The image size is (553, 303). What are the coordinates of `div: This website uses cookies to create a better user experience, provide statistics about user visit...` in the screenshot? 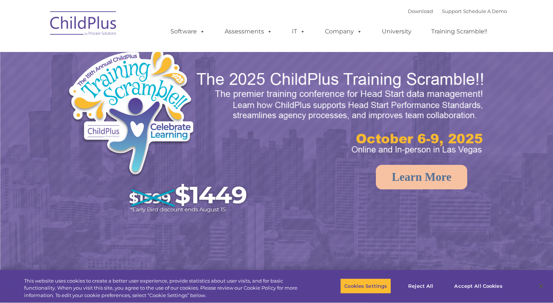 It's located at (164, 288).